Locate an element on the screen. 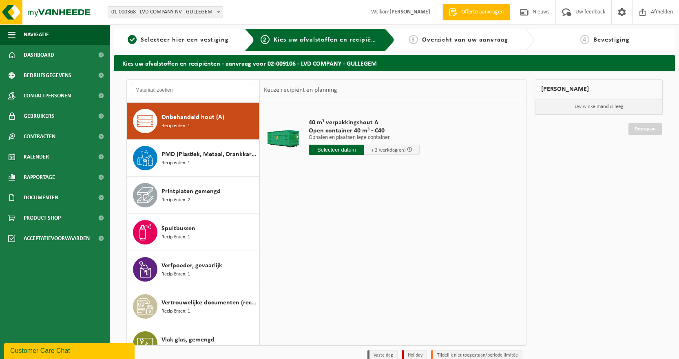  span: Contracten is located at coordinates (40, 137).